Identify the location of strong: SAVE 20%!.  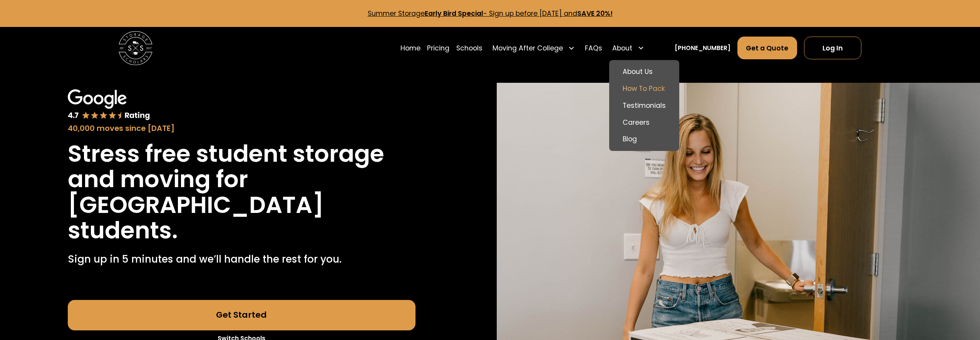
(595, 14).